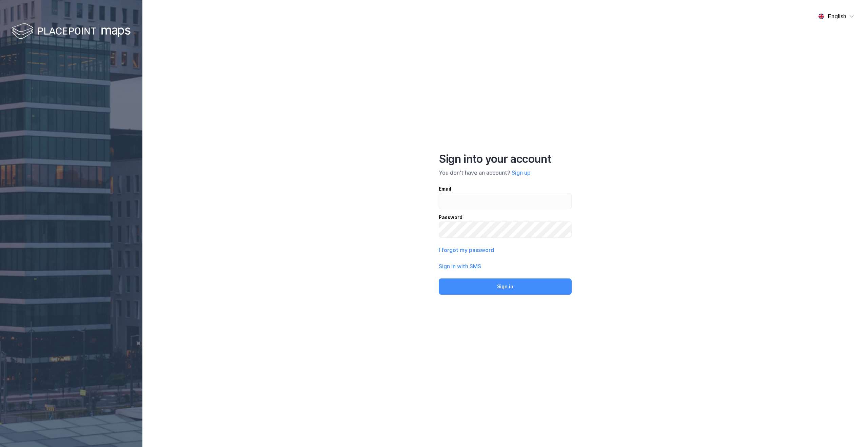 Image resolution: width=868 pixels, height=447 pixels. I want to click on div: Sign into your account, so click(505, 159).